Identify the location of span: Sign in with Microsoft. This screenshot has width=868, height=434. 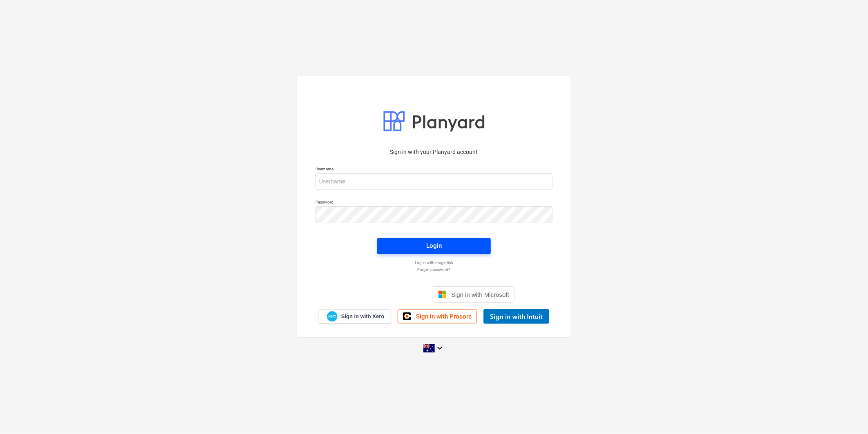
(480, 294).